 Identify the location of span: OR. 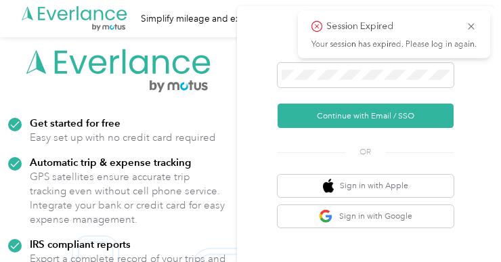
(366, 152).